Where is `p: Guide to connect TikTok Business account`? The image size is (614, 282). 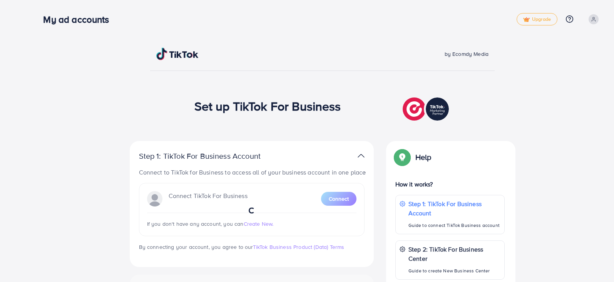
p: Guide to connect TikTok Business account is located at coordinates (455, 225).